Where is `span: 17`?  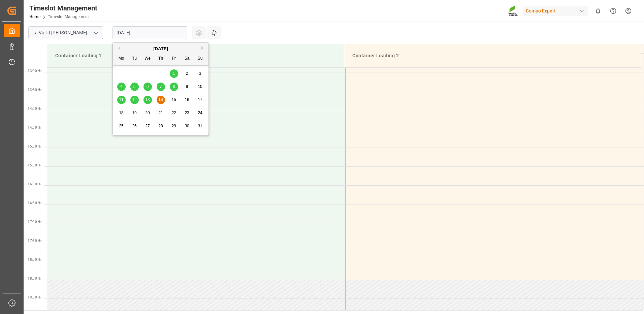 span: 17 is located at coordinates (200, 100).